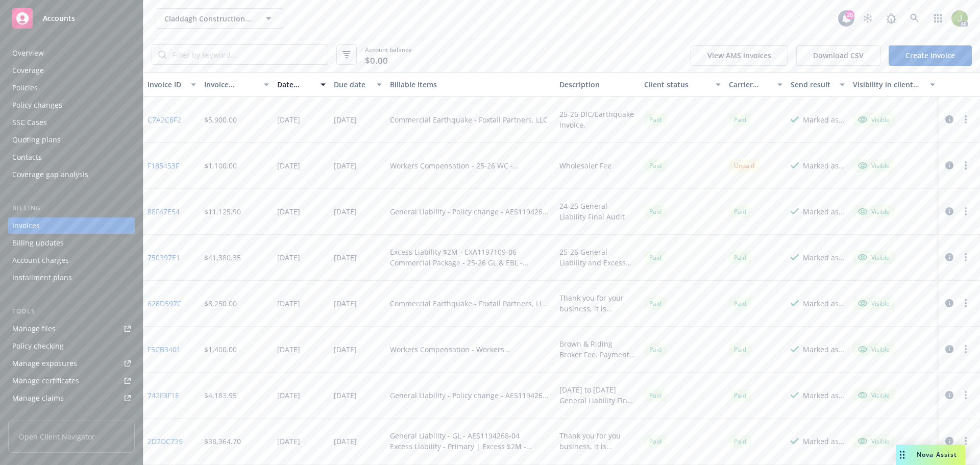 This screenshot has width=980, height=465. I want to click on div: SSC Cases, so click(29, 122).